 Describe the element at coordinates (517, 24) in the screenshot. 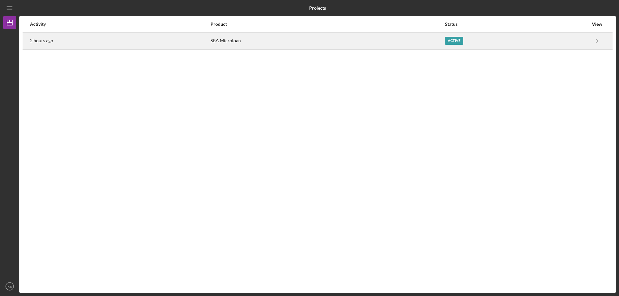

I see `div: Status` at that location.